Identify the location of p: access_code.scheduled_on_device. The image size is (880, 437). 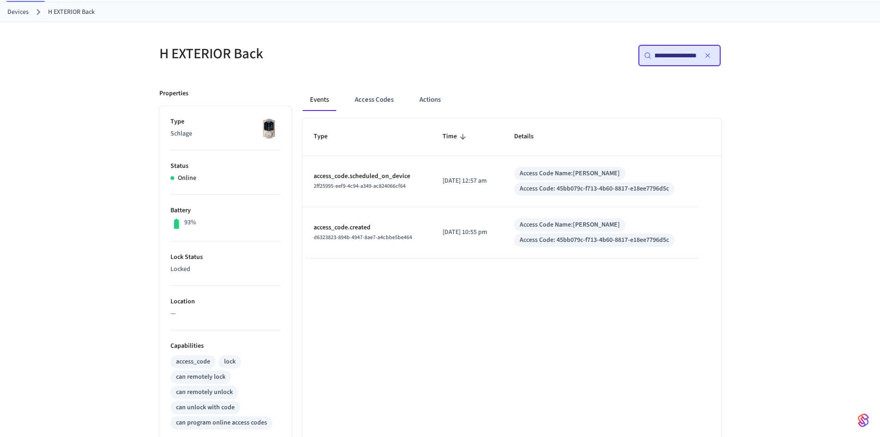
(367, 176).